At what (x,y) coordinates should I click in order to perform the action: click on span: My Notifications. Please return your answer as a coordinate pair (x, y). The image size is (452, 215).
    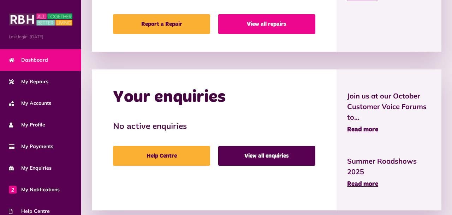
    Looking at the image, I should click on (34, 189).